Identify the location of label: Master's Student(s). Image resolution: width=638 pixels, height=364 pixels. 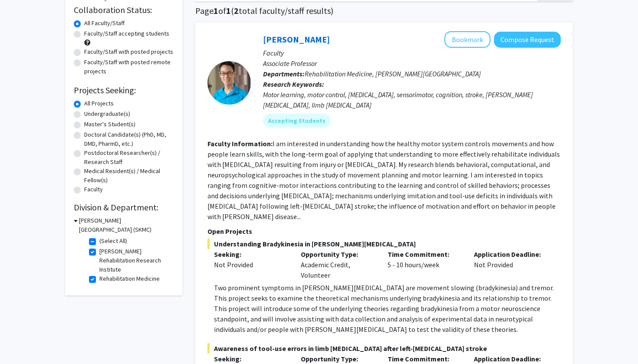
(110, 124).